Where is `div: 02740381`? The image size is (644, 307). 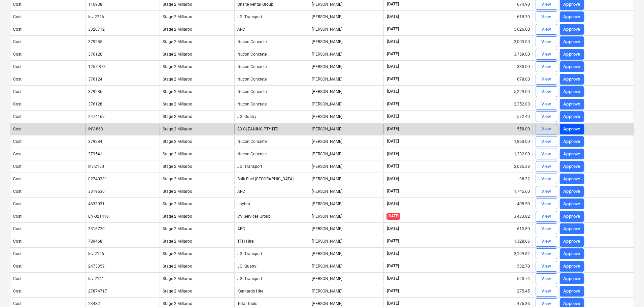
div: 02740381 is located at coordinates (98, 179).